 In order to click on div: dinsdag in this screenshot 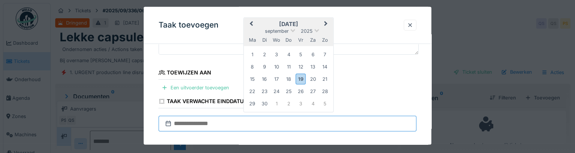, I will do `click(264, 40)`.